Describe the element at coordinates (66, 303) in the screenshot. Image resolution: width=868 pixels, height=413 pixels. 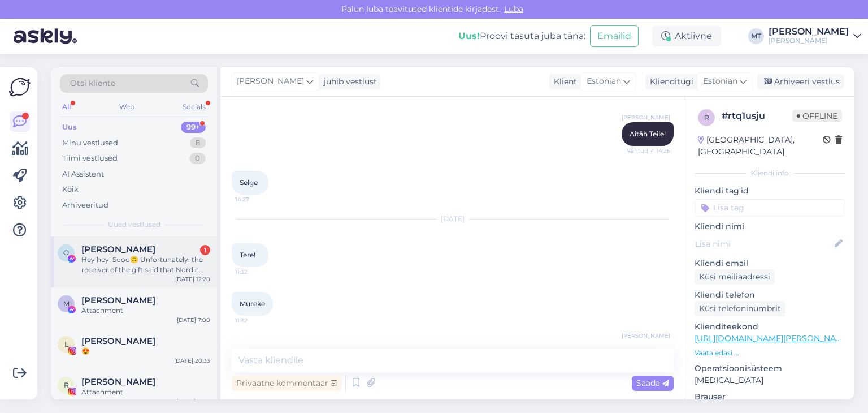
I see `span: M` at that location.